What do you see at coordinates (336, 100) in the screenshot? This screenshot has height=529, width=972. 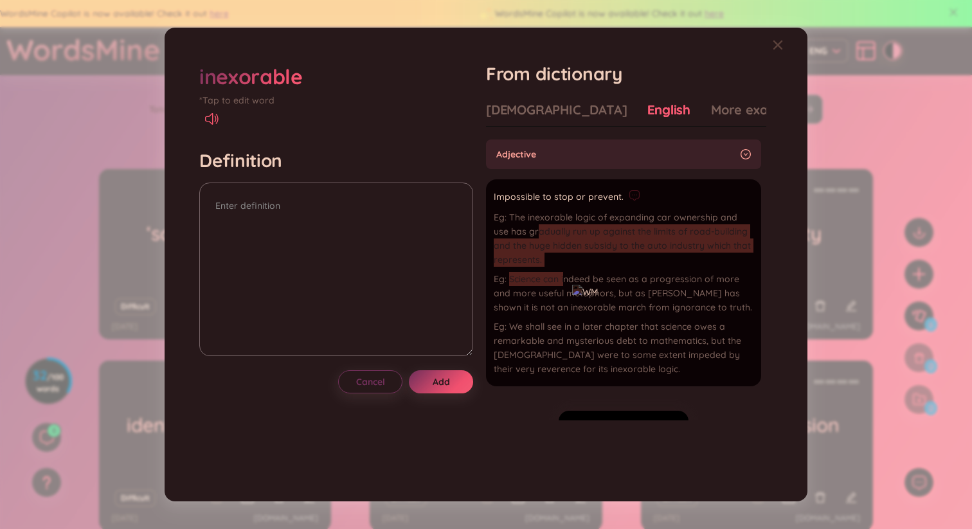 I see `div: *Tap to edit word` at bounding box center [336, 100].